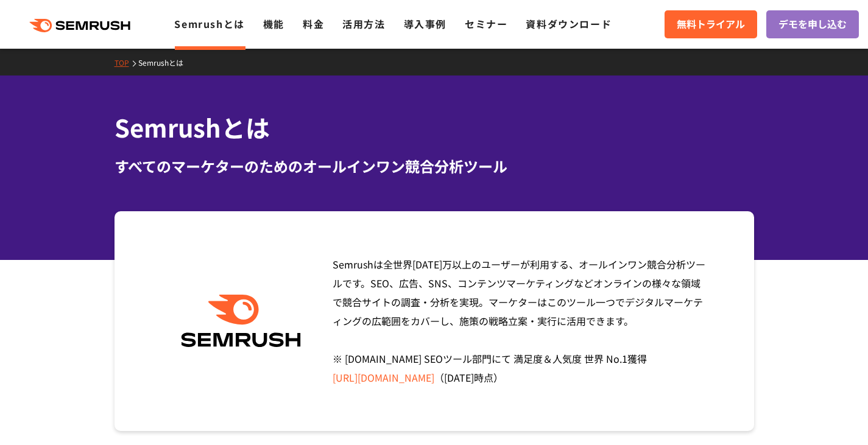 The image size is (868, 445). I want to click on a: 料金, so click(313, 24).